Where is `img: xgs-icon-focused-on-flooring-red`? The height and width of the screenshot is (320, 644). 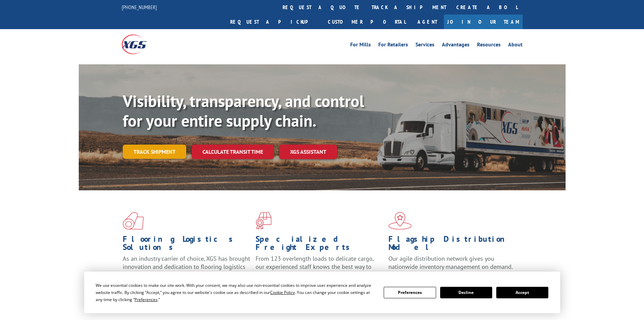 img: xgs-icon-focused-on-flooring-red is located at coordinates (263, 220).